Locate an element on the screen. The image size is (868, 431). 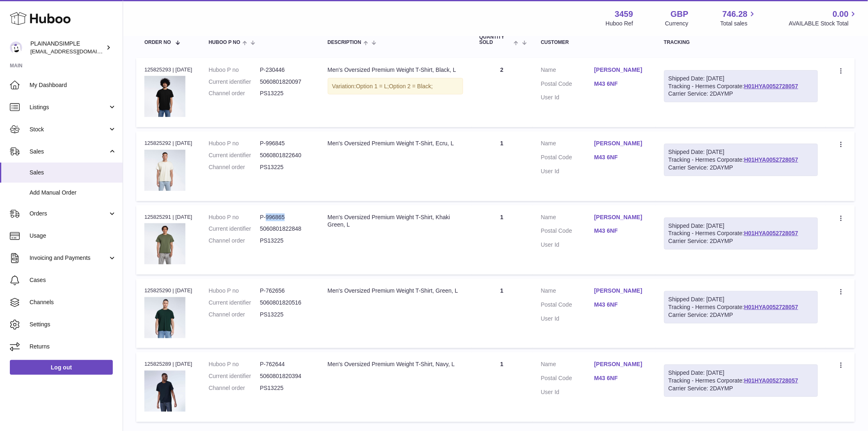
img: 34591726049279.jpeg is located at coordinates (165, 96).